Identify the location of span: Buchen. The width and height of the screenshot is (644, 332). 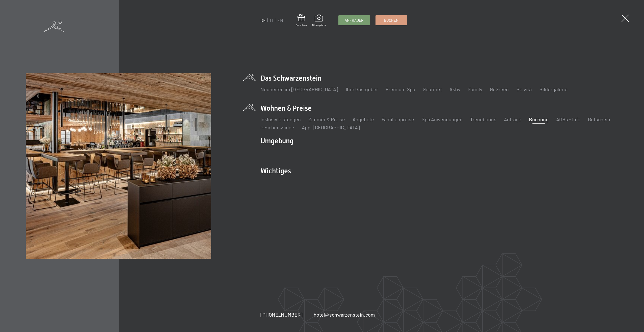
(391, 20).